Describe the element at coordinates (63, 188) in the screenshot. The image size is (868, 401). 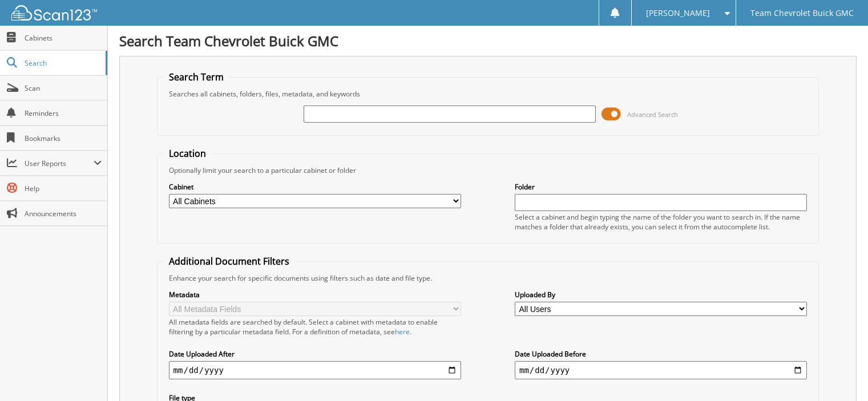
I see `span: Help` at that location.